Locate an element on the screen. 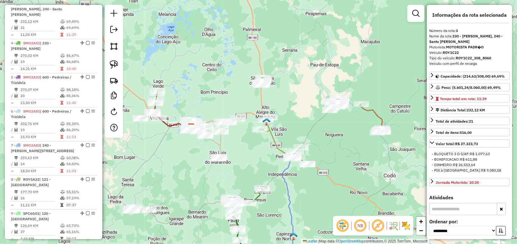  td: 13,50 KM is located at coordinates (40, 103).